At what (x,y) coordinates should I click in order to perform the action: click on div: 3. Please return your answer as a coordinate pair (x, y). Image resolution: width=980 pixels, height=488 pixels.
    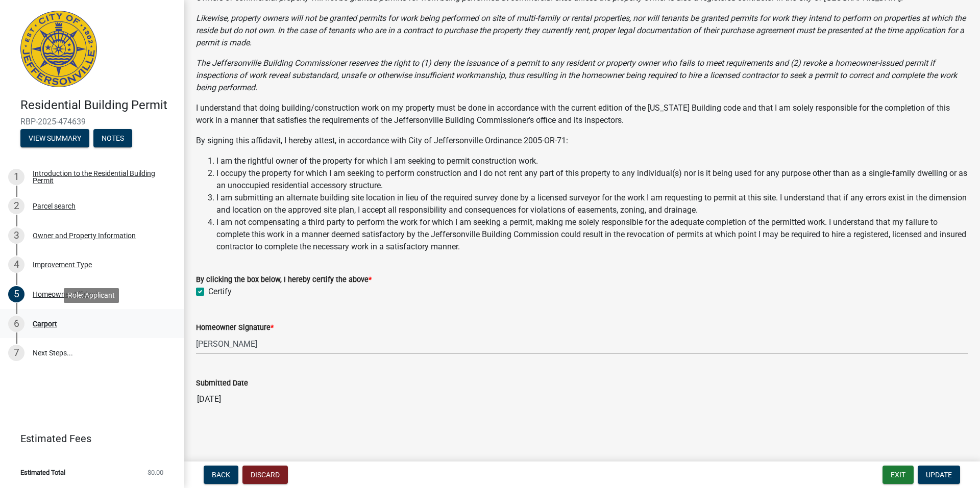
    Looking at the image, I should click on (16, 236).